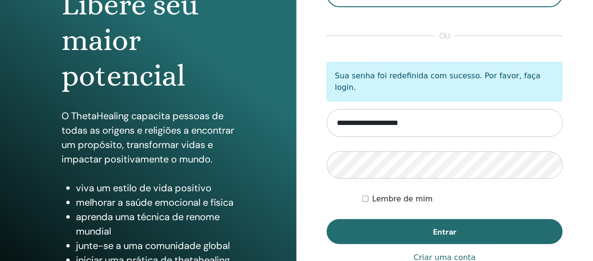 The width and height of the screenshot is (593, 261). I want to click on font: melhorar a saúde emocional e física, so click(155, 202).